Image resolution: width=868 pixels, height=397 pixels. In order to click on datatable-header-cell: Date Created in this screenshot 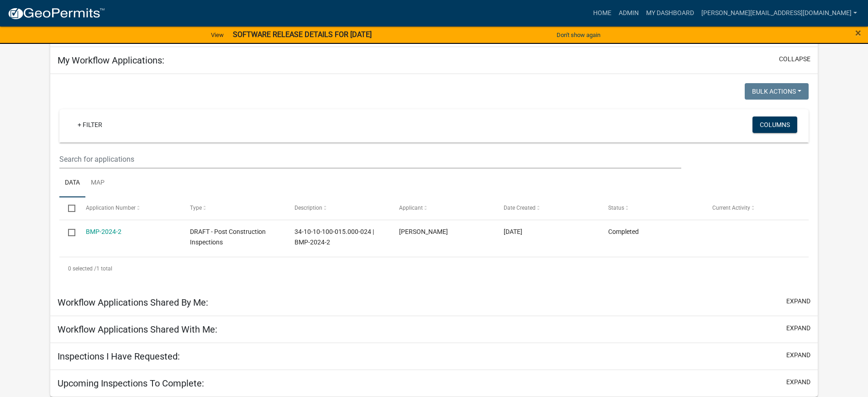, I will do `click(547, 208)`.